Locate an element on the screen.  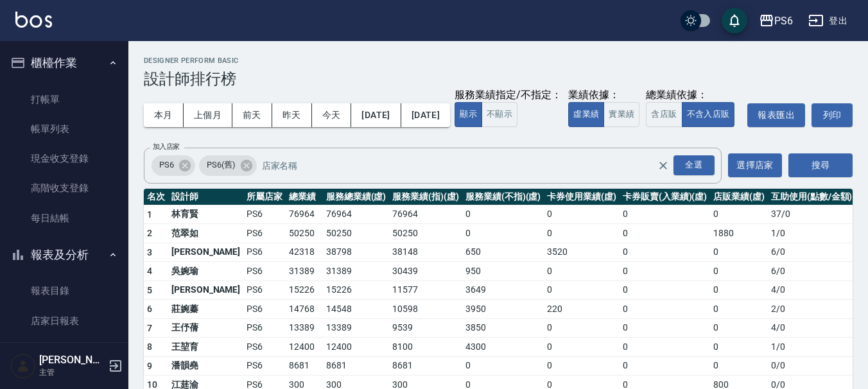
td: 潘韻堯 is located at coordinates (205, 366).